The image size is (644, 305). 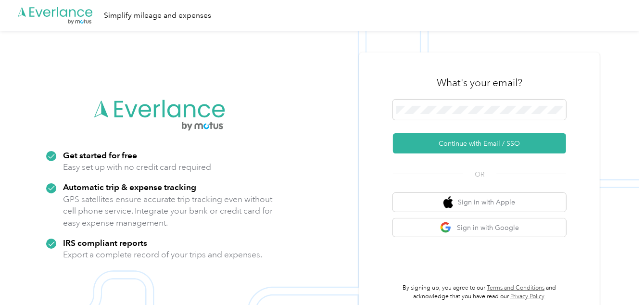 What do you see at coordinates (448, 202) in the screenshot?
I see `img: apple logo` at bounding box center [448, 202].